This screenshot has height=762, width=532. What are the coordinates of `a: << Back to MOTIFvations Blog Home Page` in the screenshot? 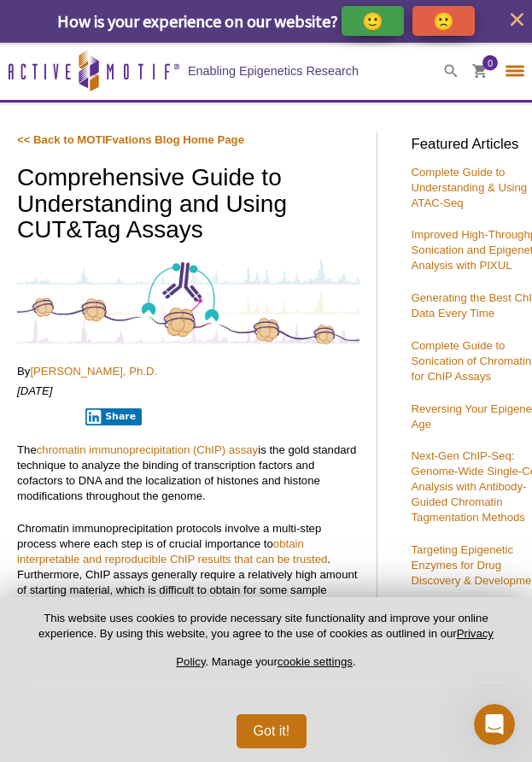 It's located at (131, 139).